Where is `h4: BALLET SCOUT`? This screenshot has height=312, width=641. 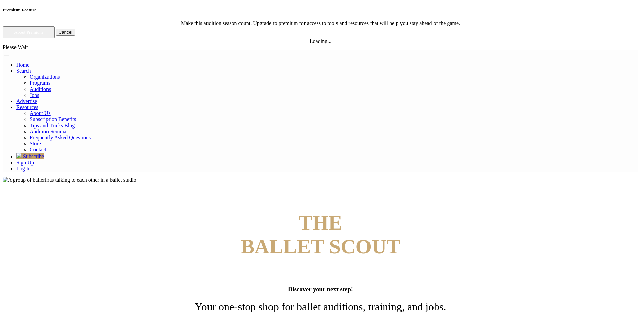
h4: BALLET SCOUT is located at coordinates (320, 235).